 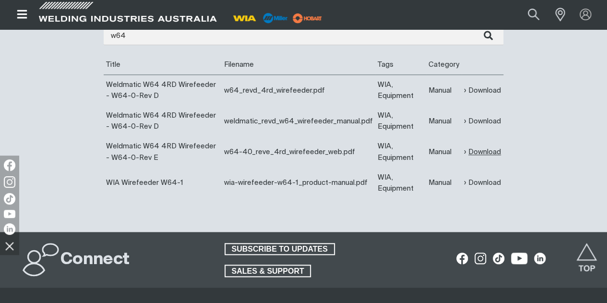 What do you see at coordinates (303, 35) in the screenshot?
I see `input: Enter search...` at bounding box center [303, 35].